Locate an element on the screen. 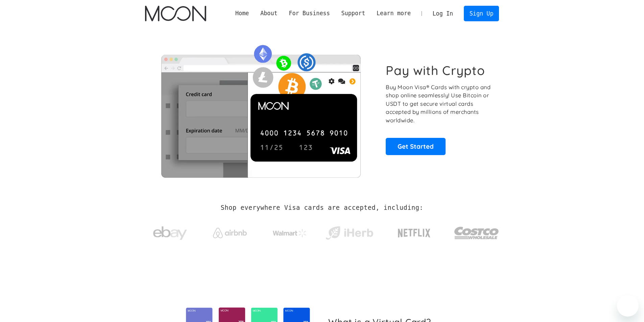 The width and height of the screenshot is (644, 322). a: home is located at coordinates (176, 14).